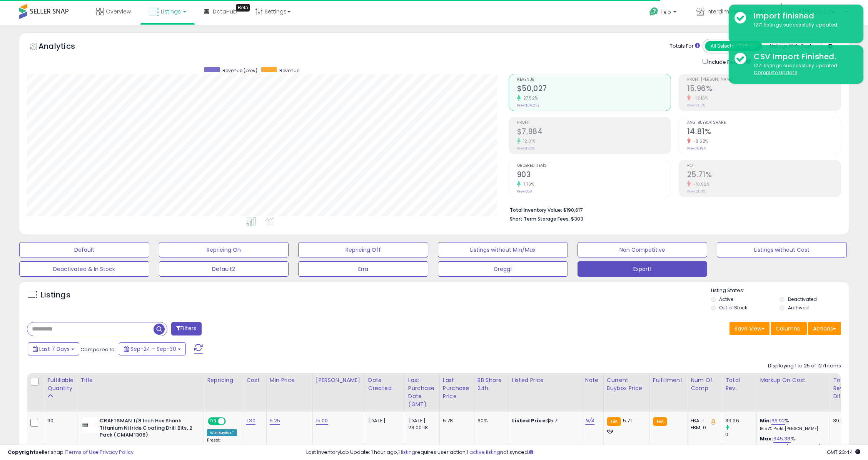  What do you see at coordinates (545, 380) in the screenshot?
I see `div: Listed Price` at bounding box center [545, 380].